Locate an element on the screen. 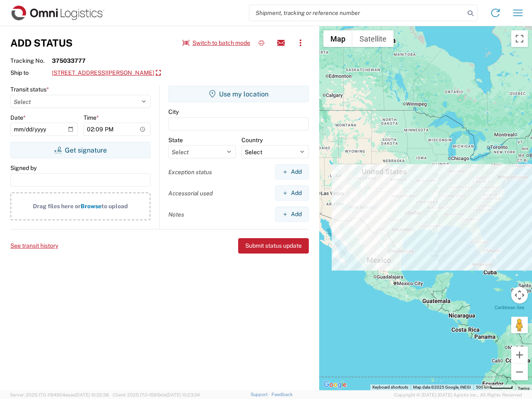  input: Shipment, tracking or reference number is located at coordinates (357, 13).